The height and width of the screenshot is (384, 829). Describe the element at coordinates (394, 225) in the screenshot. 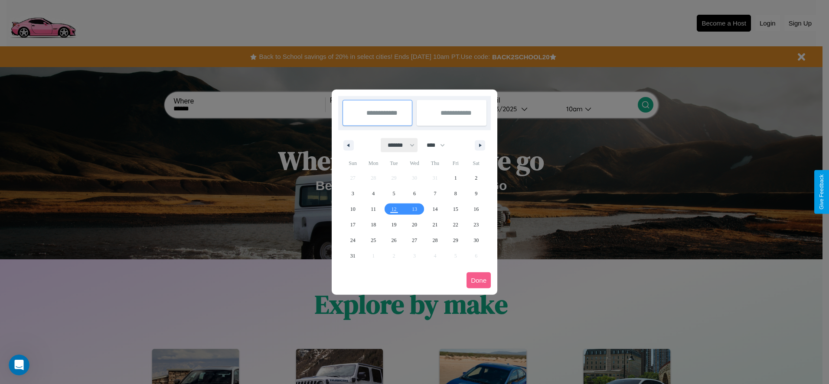

I see `span: 19` at that location.